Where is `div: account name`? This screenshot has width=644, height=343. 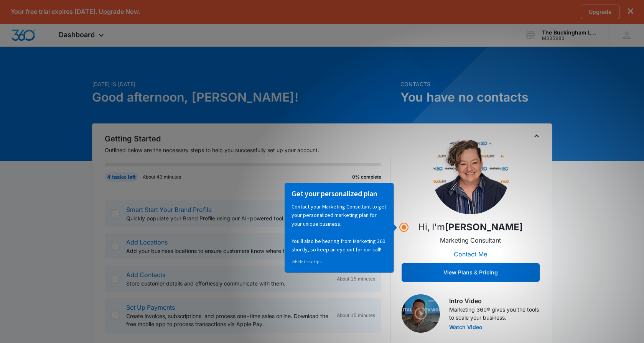
div: account name is located at coordinates (570, 33).